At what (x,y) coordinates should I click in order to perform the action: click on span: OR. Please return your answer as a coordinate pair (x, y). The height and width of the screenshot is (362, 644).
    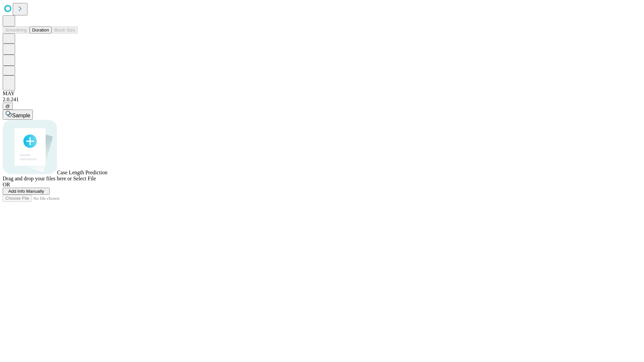
    Looking at the image, I should click on (7, 184).